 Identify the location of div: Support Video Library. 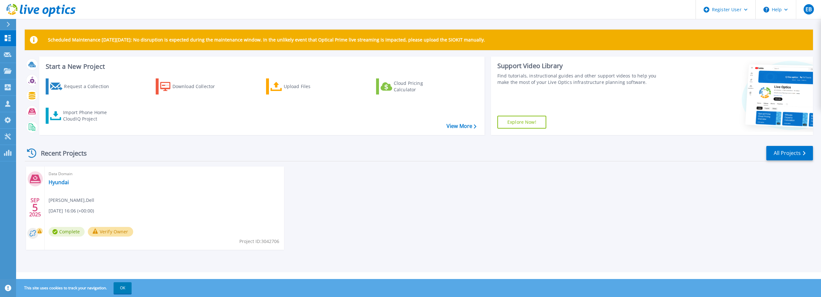
(581, 66).